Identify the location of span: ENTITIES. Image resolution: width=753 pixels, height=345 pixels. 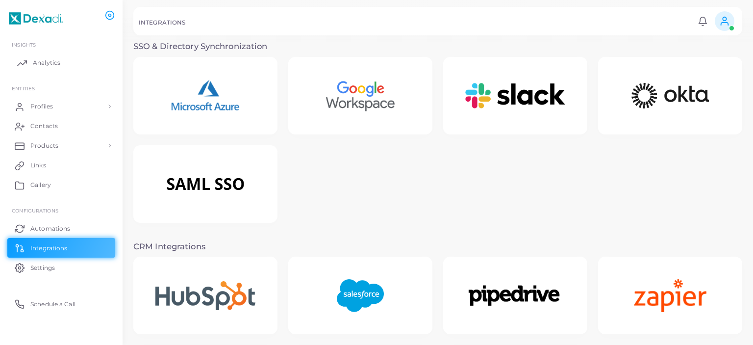
(23, 88).